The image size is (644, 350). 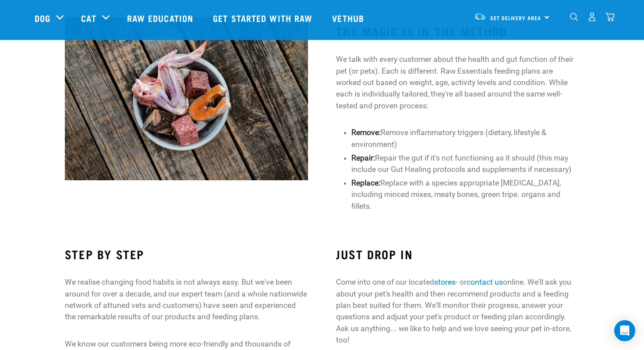 What do you see at coordinates (363, 158) in the screenshot?
I see `strong: Repair:` at bounding box center [363, 158].